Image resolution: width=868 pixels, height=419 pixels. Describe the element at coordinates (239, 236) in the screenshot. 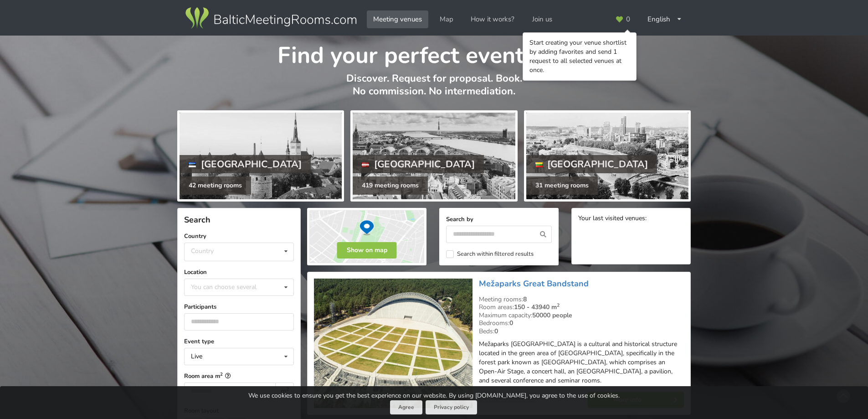

I see `label: Country` at that location.